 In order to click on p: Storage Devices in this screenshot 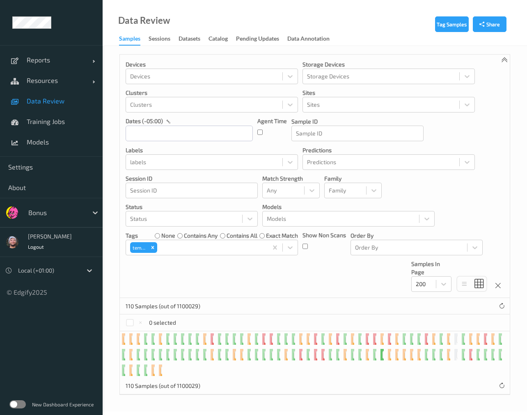, I will do `click(389, 64)`.